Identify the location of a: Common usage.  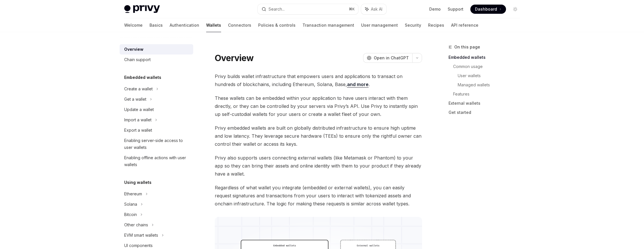
(489, 66).